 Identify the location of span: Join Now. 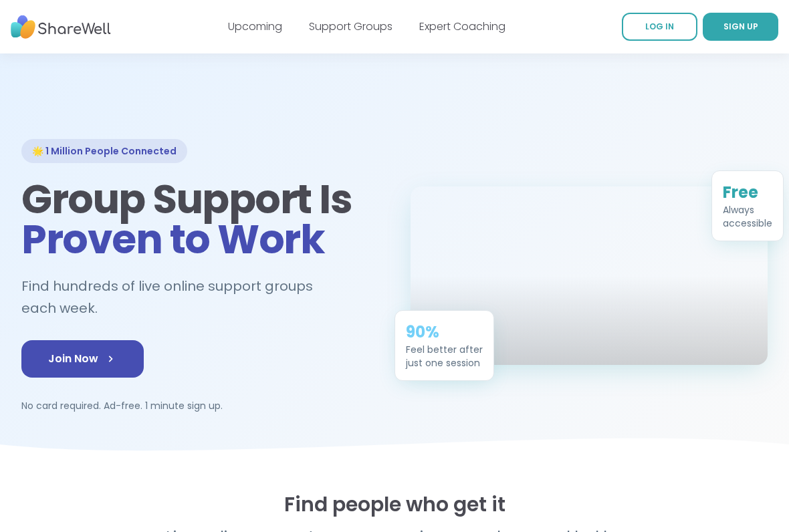
(82, 359).